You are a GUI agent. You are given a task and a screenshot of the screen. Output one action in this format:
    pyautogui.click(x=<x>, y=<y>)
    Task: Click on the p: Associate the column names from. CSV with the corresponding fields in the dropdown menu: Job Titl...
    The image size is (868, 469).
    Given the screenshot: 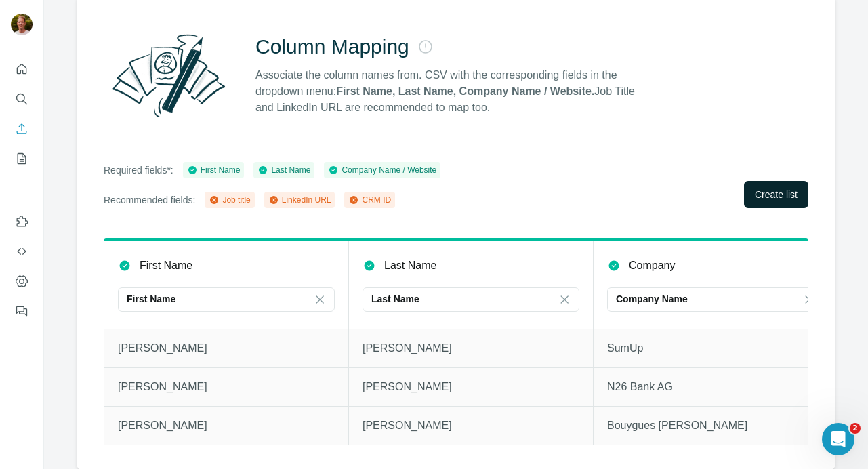 What is the action you would take?
    pyautogui.click(x=452, y=92)
    